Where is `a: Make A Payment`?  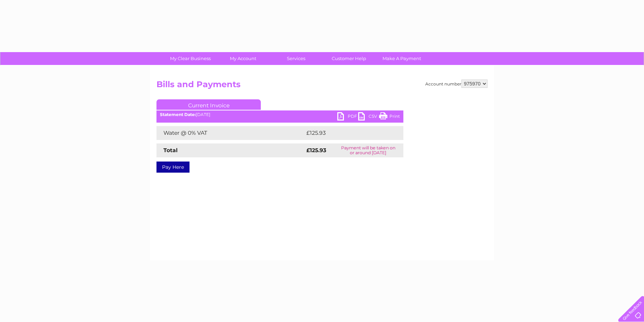
a: Make A Payment is located at coordinates (401, 58).